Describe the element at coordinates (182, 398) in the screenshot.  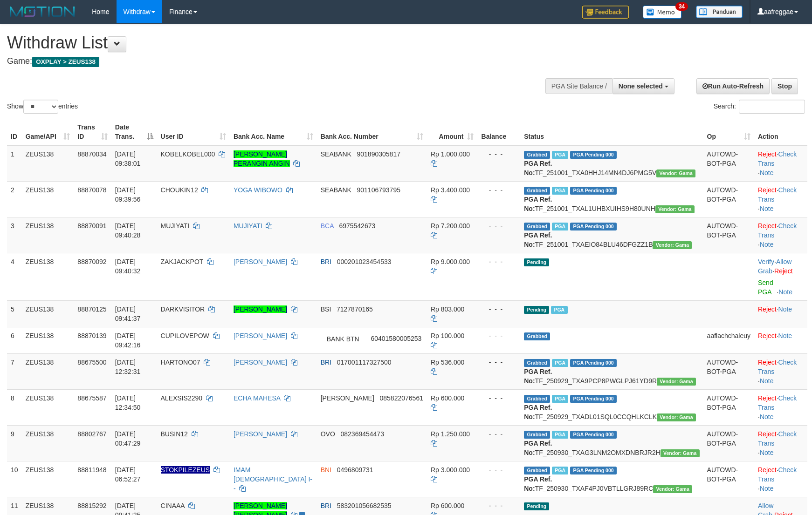
I see `span: ALEXSIS2290` at that location.